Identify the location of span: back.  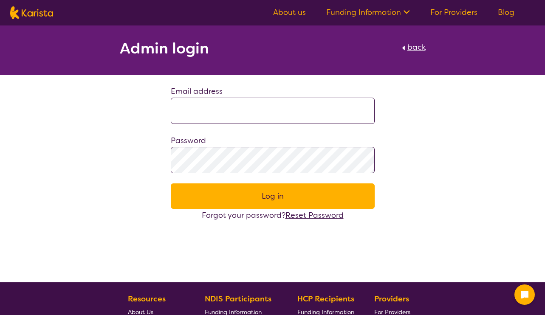
(416, 47).